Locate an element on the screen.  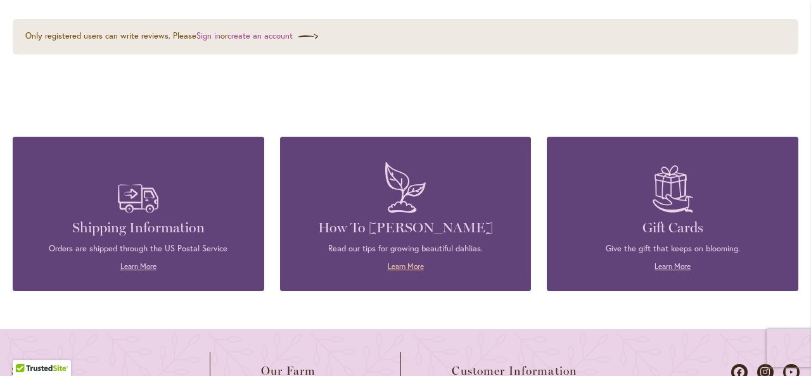
a: Sign in is located at coordinates (208, 35).